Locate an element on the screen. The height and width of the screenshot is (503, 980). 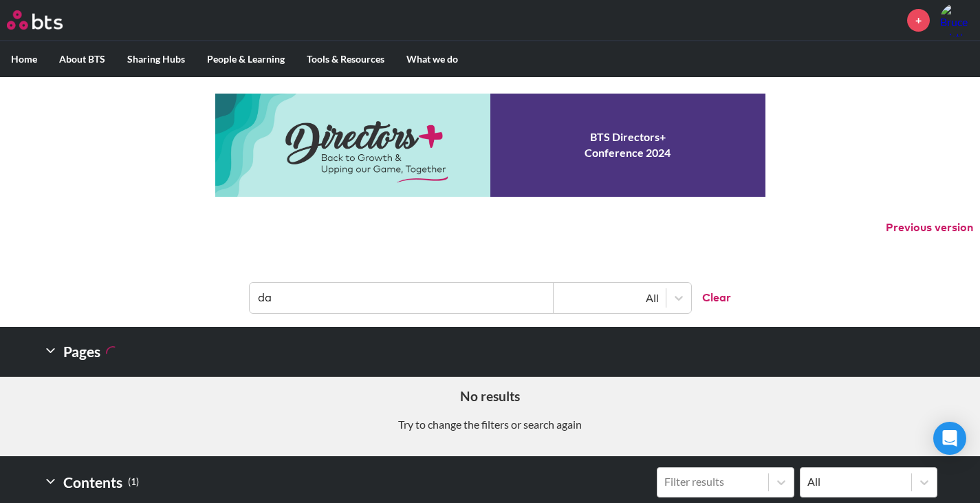
h2: Contents is located at coordinates (91, 482).